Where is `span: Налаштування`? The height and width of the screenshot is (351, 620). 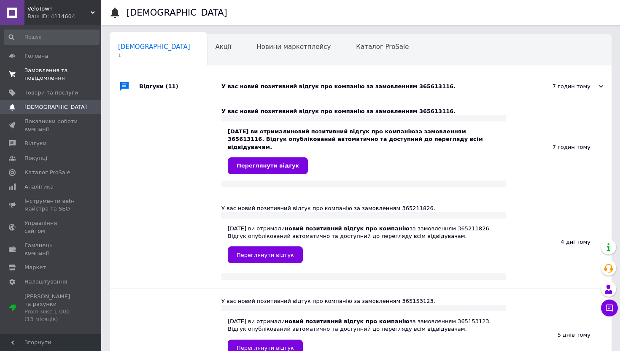
span: Налаштування is located at coordinates (46, 282).